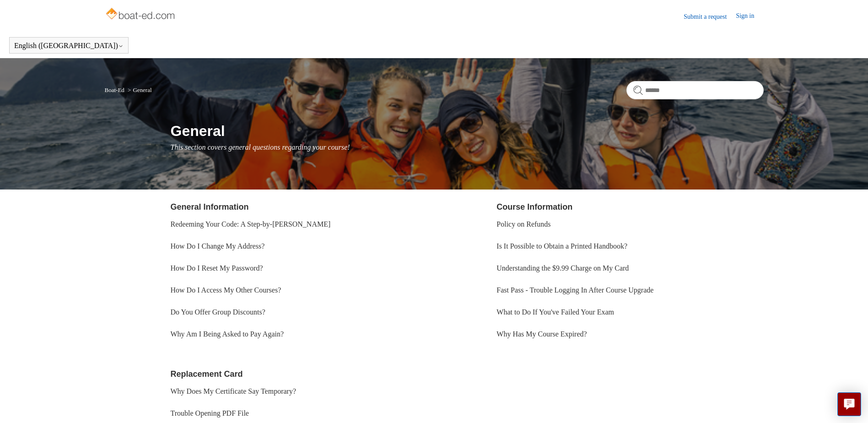 The width and height of the screenshot is (868, 423). I want to click on a: Why Has My Course Expired?, so click(541, 334).